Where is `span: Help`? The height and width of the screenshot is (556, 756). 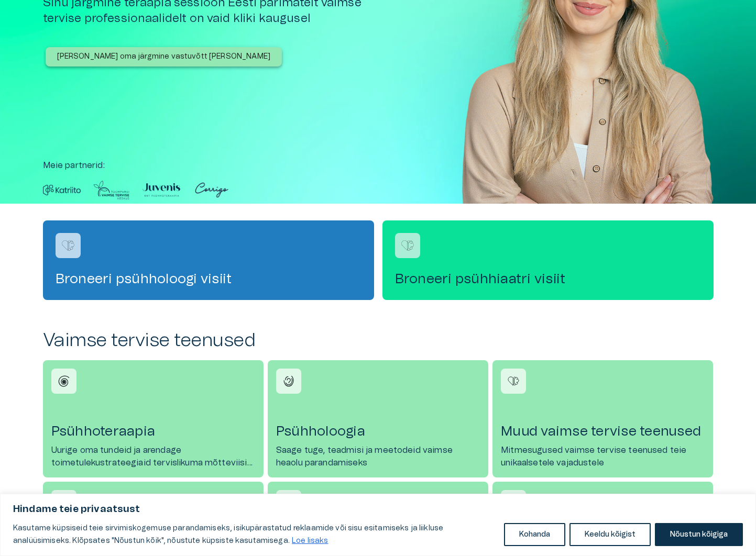
span: Help is located at coordinates (61, 13).